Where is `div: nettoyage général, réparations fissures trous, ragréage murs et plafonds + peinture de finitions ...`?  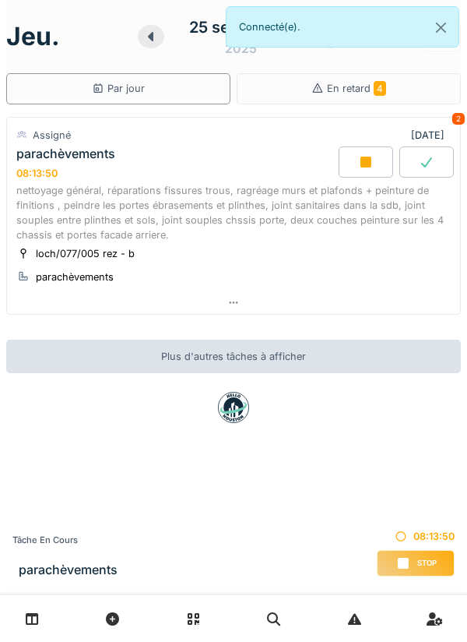
div: nettoyage général, réparations fissures trous, ragréage murs et plafonds + peinture de finitions ... is located at coordinates (234, 213).